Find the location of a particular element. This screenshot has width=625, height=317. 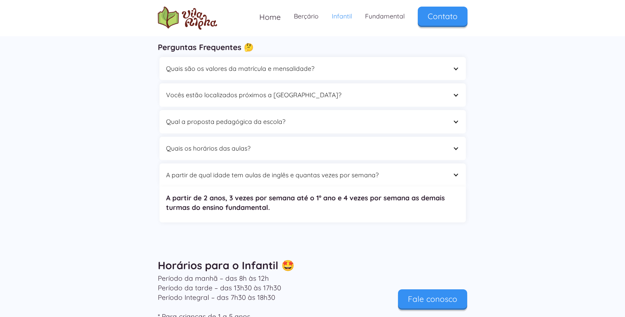

a: Contato is located at coordinates (443, 16).